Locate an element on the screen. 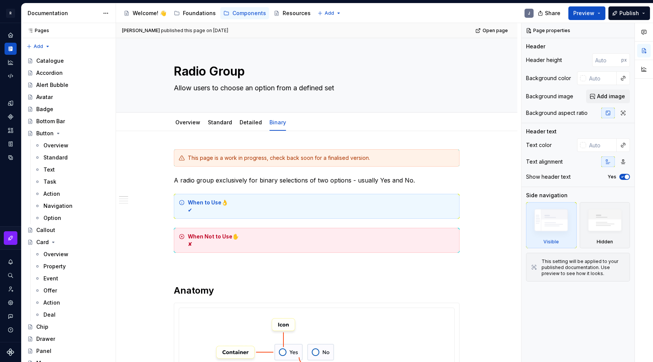 The image size is (653, 362). div: Card is located at coordinates (42, 242).